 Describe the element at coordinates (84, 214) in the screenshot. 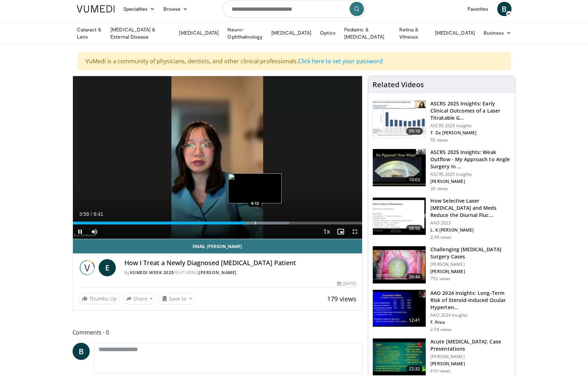

I see `span: 3:59` at that location.